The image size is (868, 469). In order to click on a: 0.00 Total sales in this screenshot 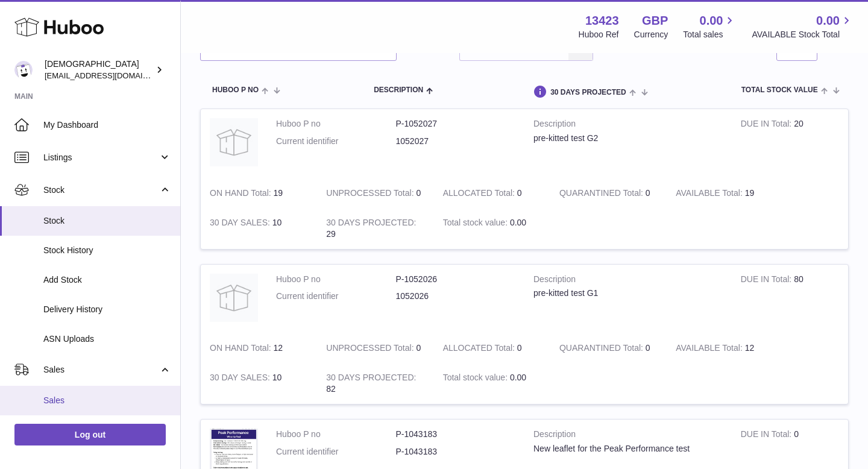, I will do `click(709, 26)`.